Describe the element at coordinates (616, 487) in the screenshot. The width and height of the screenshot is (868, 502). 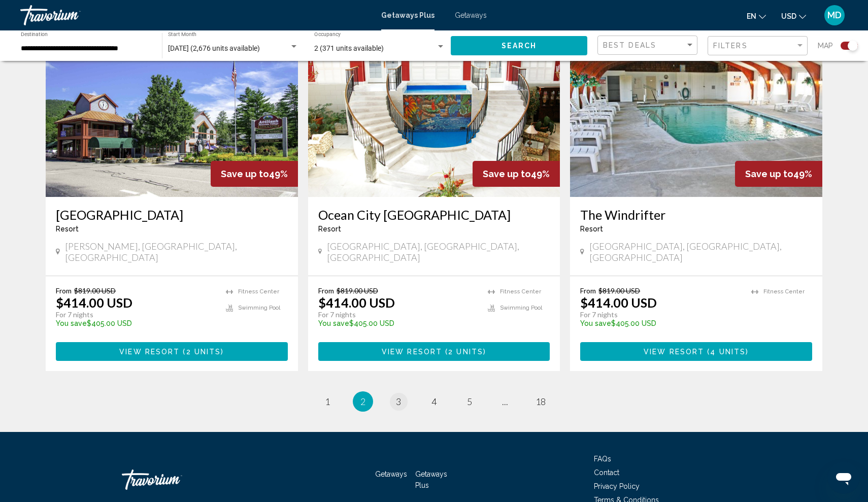
I see `a: Privacy Policy` at that location.